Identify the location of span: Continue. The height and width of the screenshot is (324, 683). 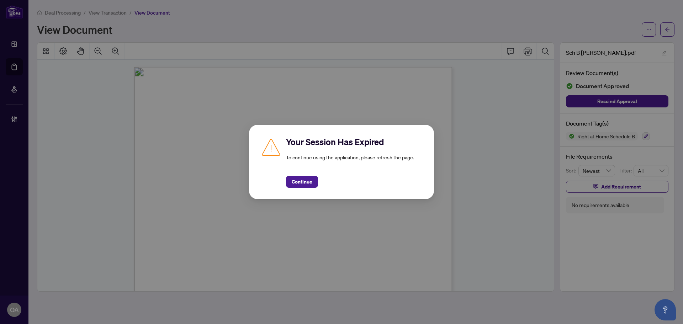
(302, 182).